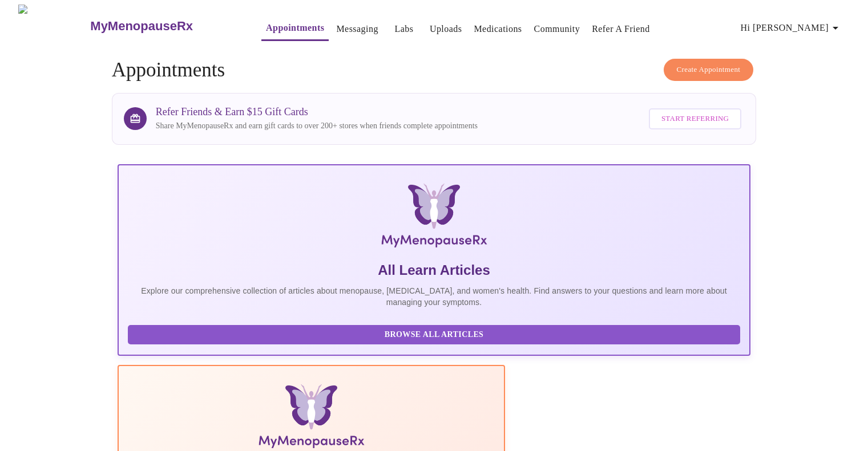  What do you see at coordinates (435, 270) in the screenshot?
I see `h5: All Learn Articles` at bounding box center [435, 270].